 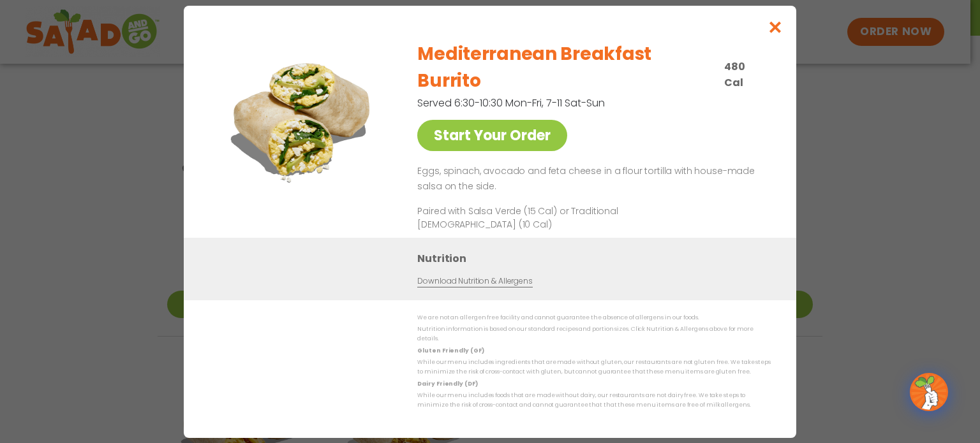 What do you see at coordinates (560, 102) in the screenshot?
I see `p: Served 6:30-10:30 Mon-Fri, 7-11 Sat-Sun` at bounding box center [560, 102].